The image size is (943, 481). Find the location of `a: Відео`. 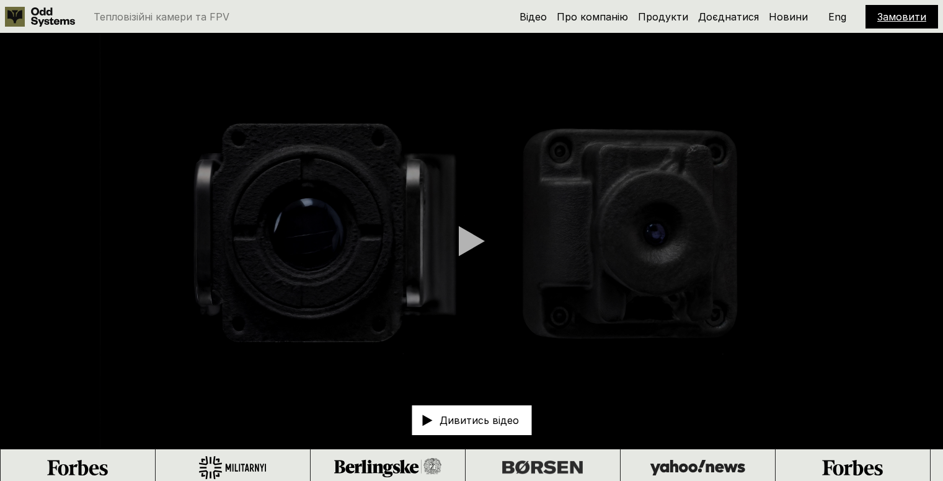

a: Відео is located at coordinates (533, 17).